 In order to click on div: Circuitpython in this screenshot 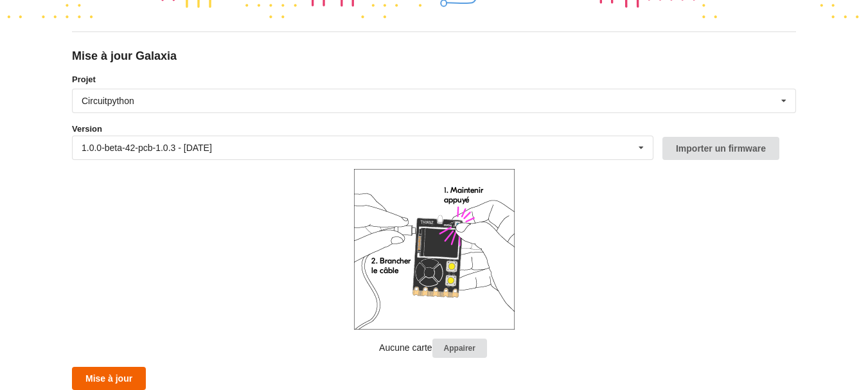, I will do `click(108, 101)`.